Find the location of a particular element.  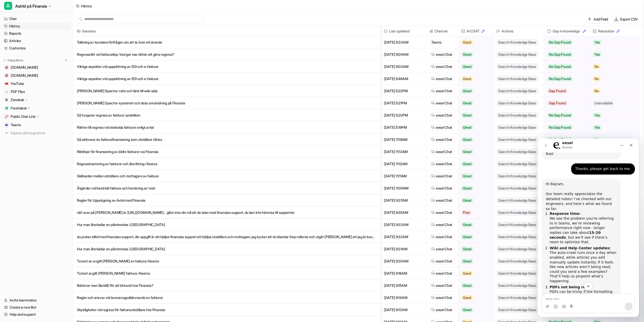

div: Our team really appreciates the detailed notes! I’ve checked with our engineers, and here’s what ... is located at coordinates (44, 63).